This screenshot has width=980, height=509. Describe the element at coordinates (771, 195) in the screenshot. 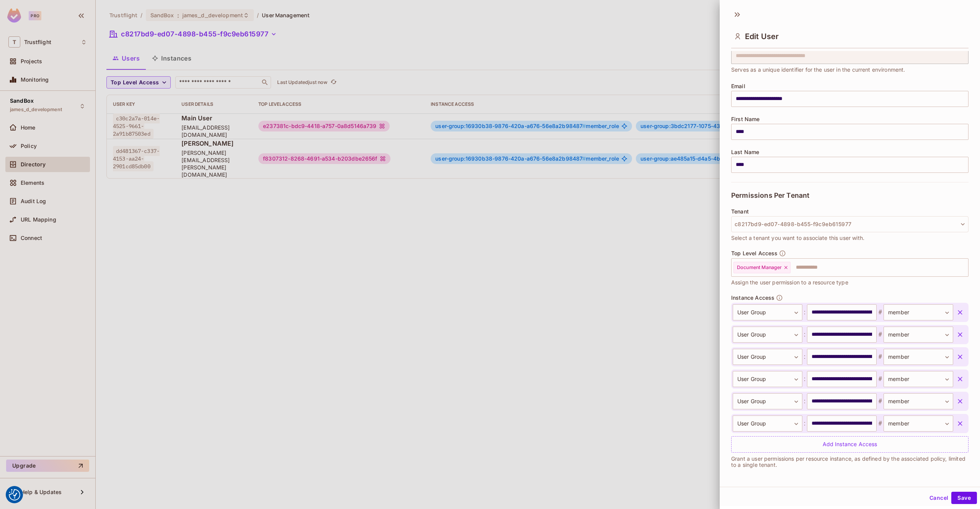

I see `span: Permissions Per Tenant` at that location.